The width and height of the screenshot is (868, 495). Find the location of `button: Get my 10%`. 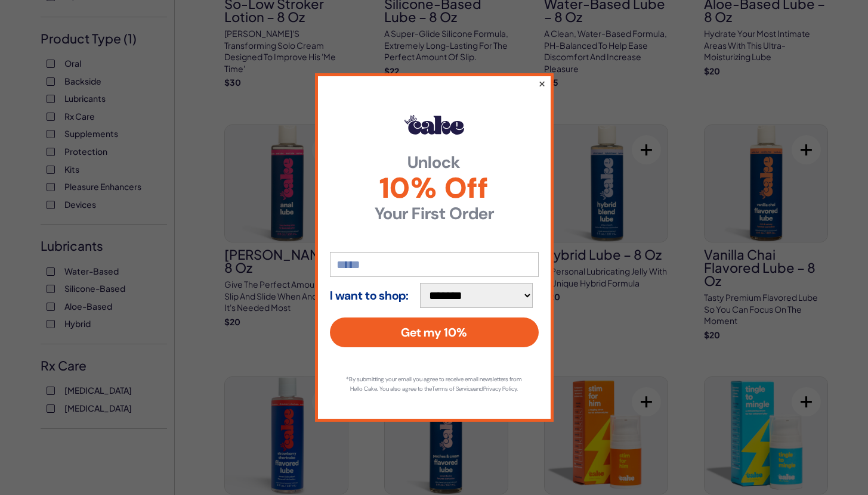

button: Get my 10% is located at coordinates (434, 332).